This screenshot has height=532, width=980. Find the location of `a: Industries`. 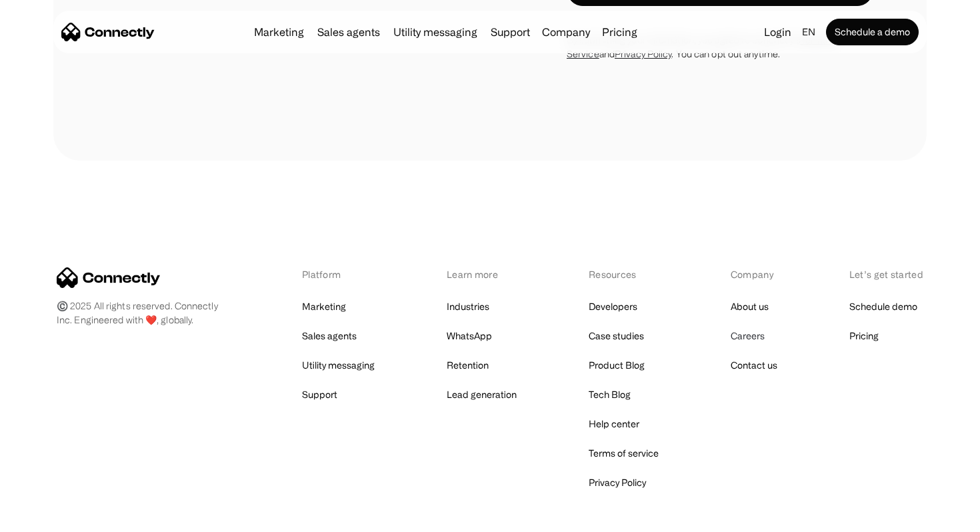

a: Industries is located at coordinates (469, 307).